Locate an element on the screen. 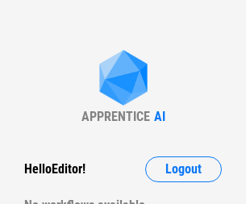 This screenshot has height=204, width=246. span: Logout is located at coordinates (183, 169).